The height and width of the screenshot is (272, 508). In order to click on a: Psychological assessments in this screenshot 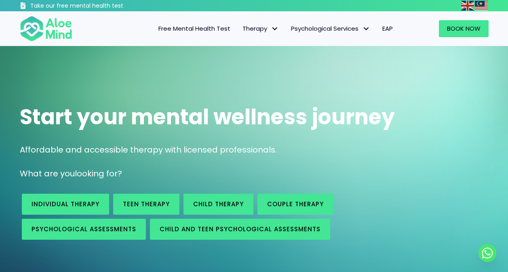, I will do `click(84, 229)`.